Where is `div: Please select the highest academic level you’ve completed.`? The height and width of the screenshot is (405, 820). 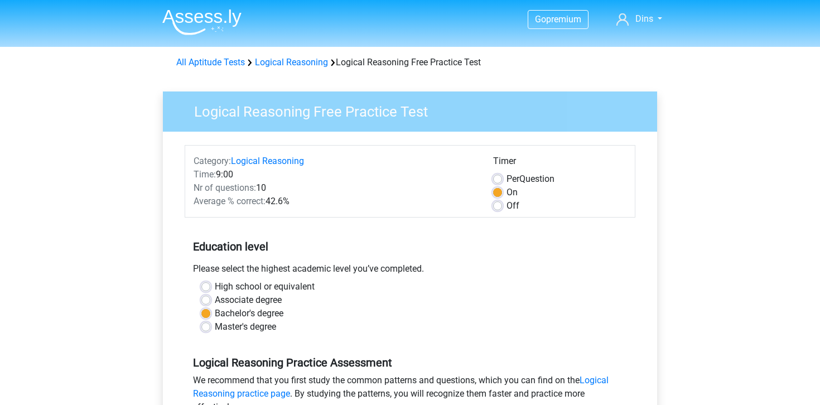 div: Please select the highest academic level you’ve completed. is located at coordinates (410, 271).